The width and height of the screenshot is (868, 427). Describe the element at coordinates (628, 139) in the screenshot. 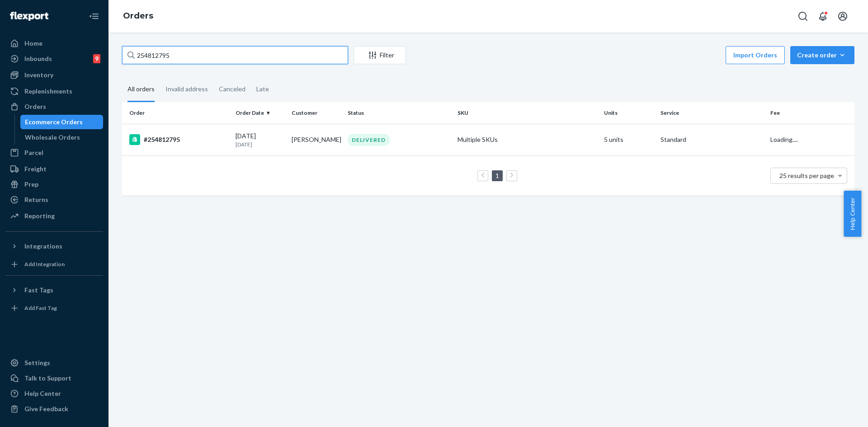

I see `td: 5 units` at that location.